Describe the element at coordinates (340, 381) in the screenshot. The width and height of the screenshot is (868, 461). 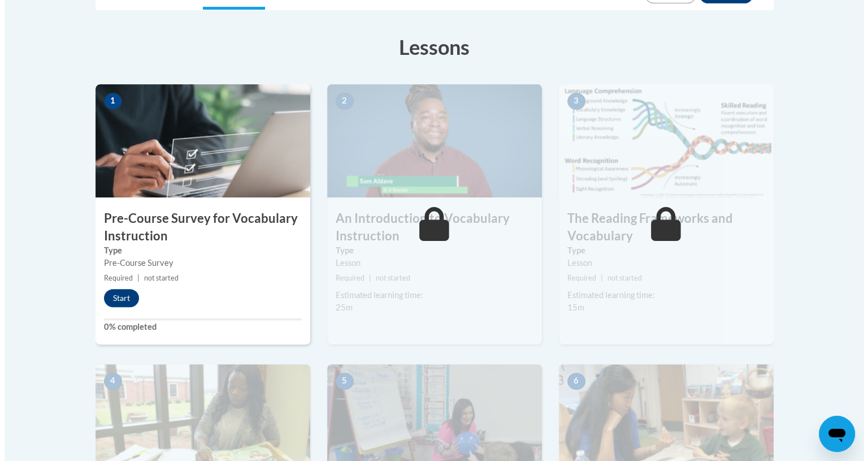
I see `span: 5` at that location.